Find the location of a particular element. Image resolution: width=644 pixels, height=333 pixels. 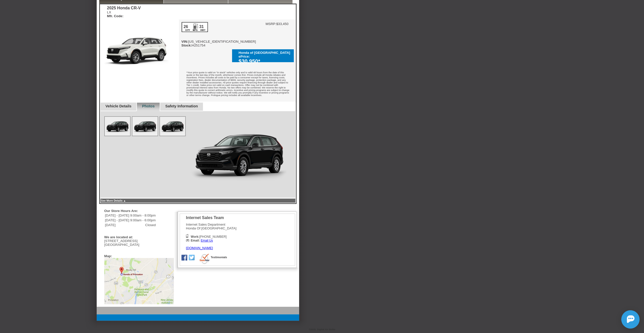

td: 9:00am - 8:00pm is located at coordinates (143, 215).